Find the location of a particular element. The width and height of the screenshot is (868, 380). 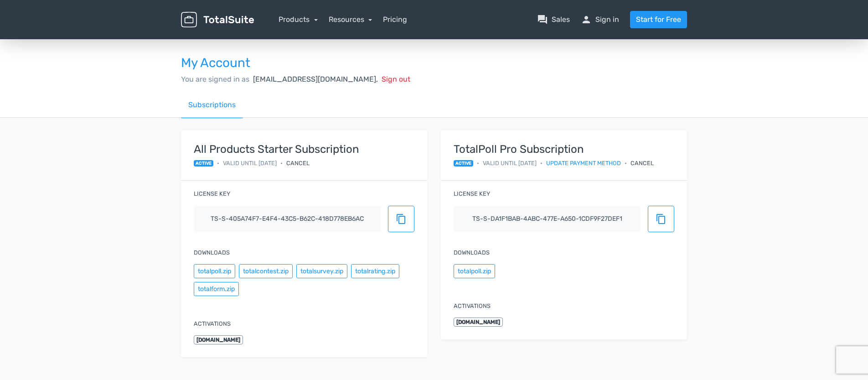

button: totalcontest.zip is located at coordinates (266, 271).